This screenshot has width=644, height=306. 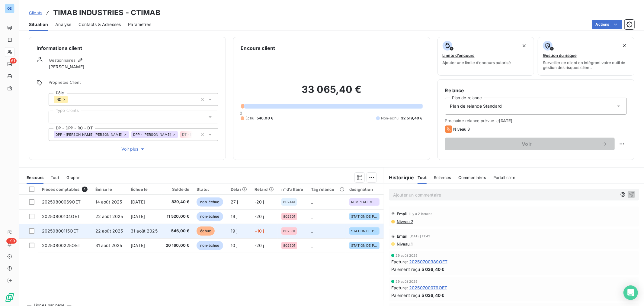 I want to click on span: Voir, so click(x=527, y=144).